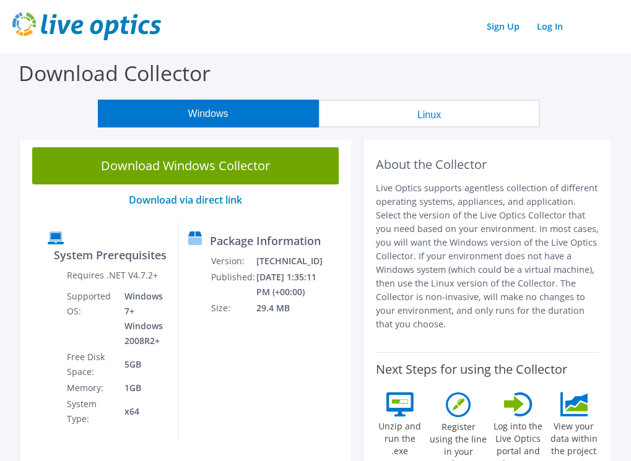  What do you see at coordinates (550, 26) in the screenshot?
I see `a: Log In` at bounding box center [550, 26].